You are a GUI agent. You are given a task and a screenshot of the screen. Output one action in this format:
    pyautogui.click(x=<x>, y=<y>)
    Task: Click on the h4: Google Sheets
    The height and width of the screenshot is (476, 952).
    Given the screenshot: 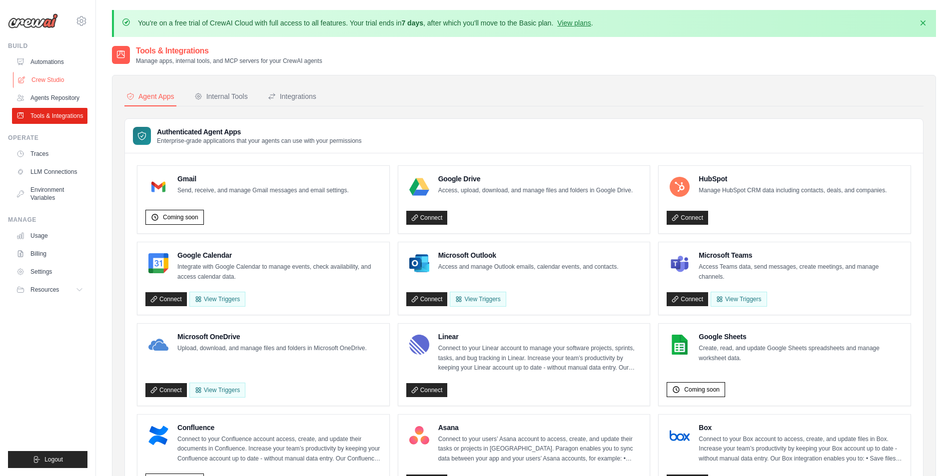 What is the action you would take?
    pyautogui.click(x=800, y=337)
    